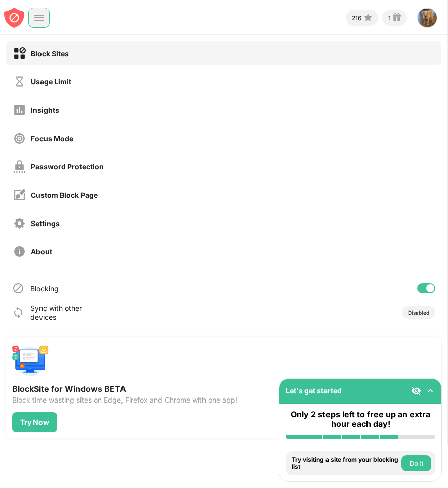 The width and height of the screenshot is (448, 488). What do you see at coordinates (19, 110) in the screenshot?
I see `img: insights-off.svg` at bounding box center [19, 110].